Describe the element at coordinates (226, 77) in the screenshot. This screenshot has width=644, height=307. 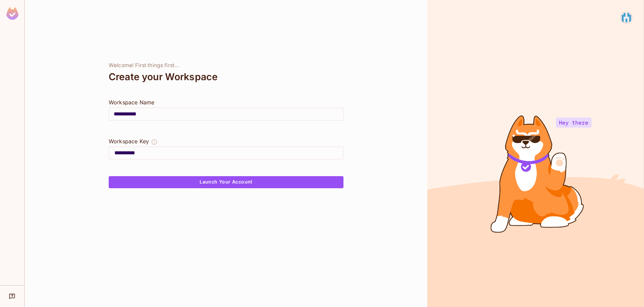
I see `div: Create your Workspace` at that location.